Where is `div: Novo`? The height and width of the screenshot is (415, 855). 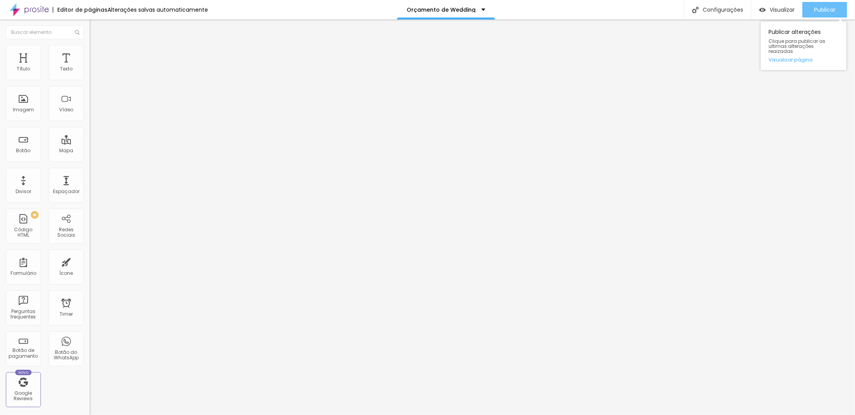
div: Novo is located at coordinates (23, 373).